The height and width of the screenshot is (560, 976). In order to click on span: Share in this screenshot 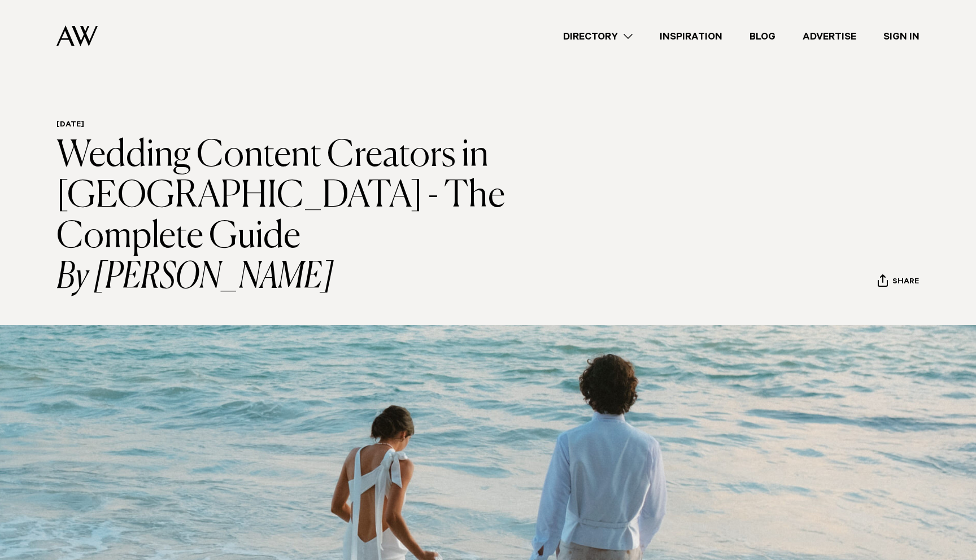, I will do `click(905, 283)`.